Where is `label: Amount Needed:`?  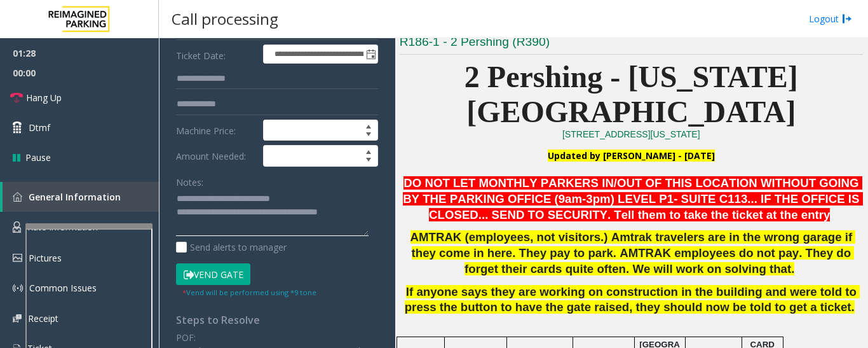
label: Amount Needed: is located at coordinates (216, 156).